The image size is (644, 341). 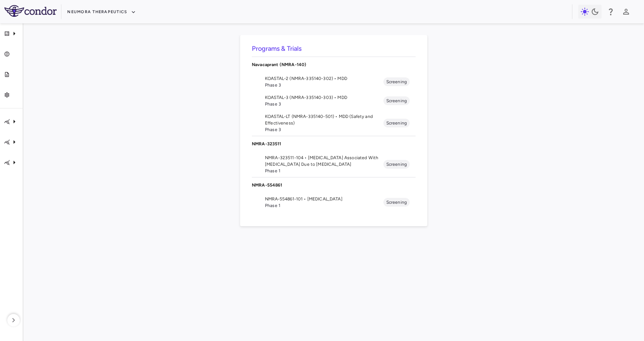 I want to click on li: KOASTAL-3 (NMRA-335140-303) • MDDPhase 3Screening, so click(x=334, y=101).